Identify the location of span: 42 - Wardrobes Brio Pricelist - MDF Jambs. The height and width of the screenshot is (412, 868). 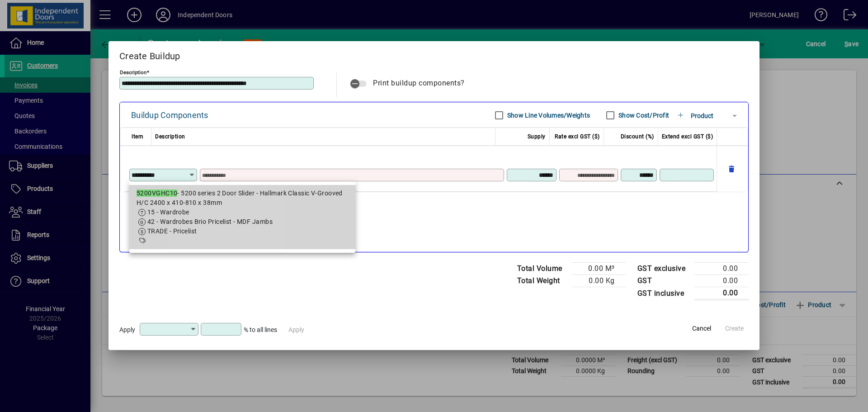
(210, 222).